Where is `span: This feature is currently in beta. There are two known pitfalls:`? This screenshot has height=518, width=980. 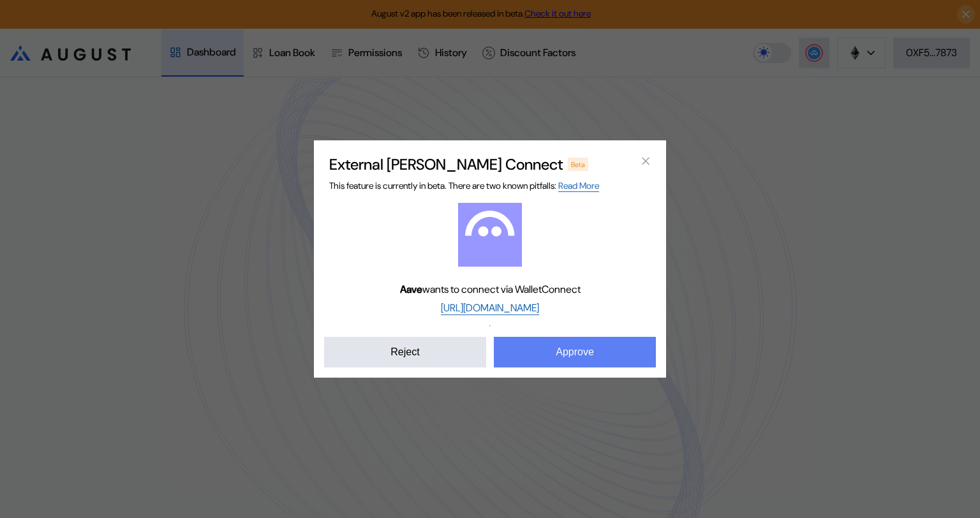
span: This feature is currently in beta. There are two known pitfalls: is located at coordinates (464, 186).